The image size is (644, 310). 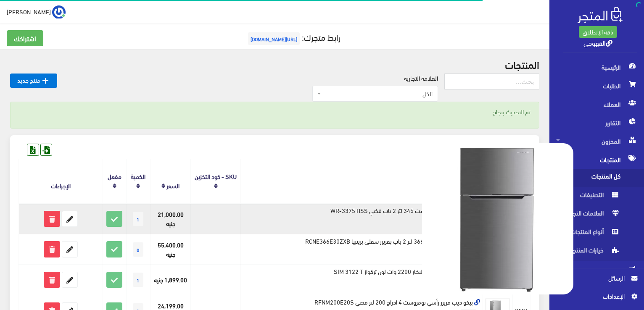 I want to click on th: الإجراءات, so click(x=61, y=181).